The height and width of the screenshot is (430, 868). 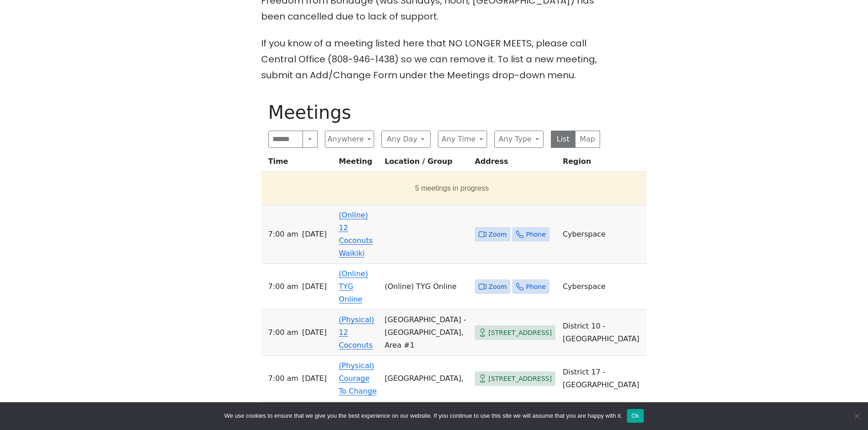 What do you see at coordinates (426, 163) in the screenshot?
I see `th: Location / Group` at bounding box center [426, 163].